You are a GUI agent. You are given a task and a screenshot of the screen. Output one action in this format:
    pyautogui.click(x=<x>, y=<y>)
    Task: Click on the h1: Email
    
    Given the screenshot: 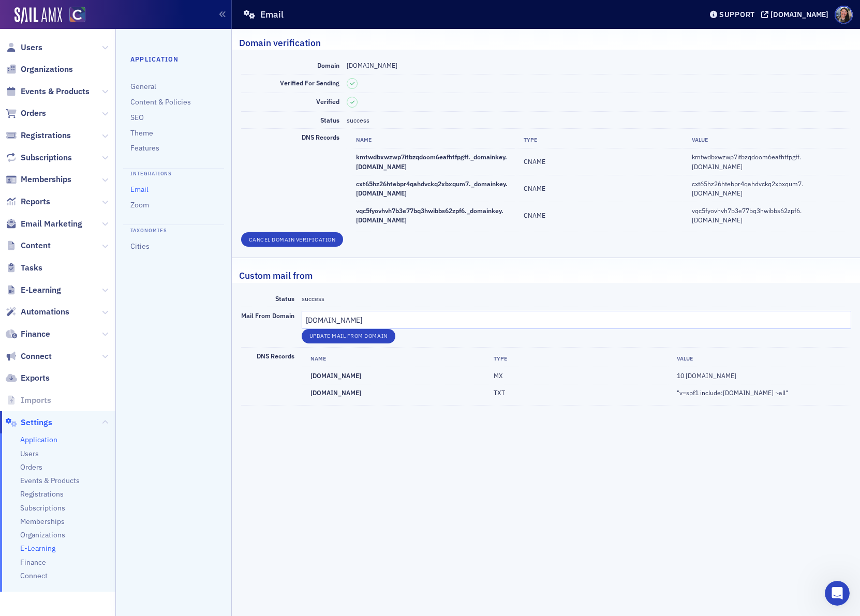 What is the action you would take?
    pyautogui.click(x=272, y=14)
    